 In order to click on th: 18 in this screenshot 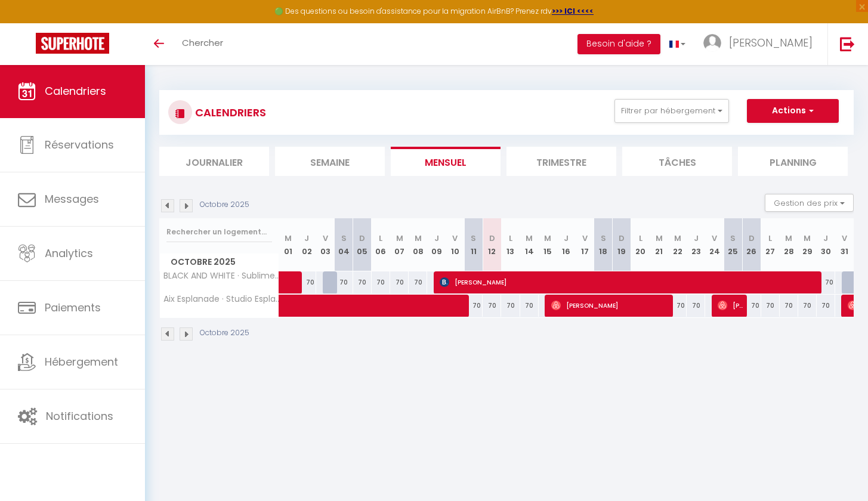, I will do `click(603, 245)`.